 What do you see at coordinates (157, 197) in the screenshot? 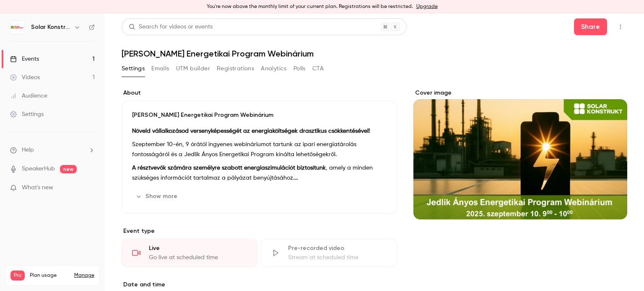
I see `button: Show more` at bounding box center [157, 197].